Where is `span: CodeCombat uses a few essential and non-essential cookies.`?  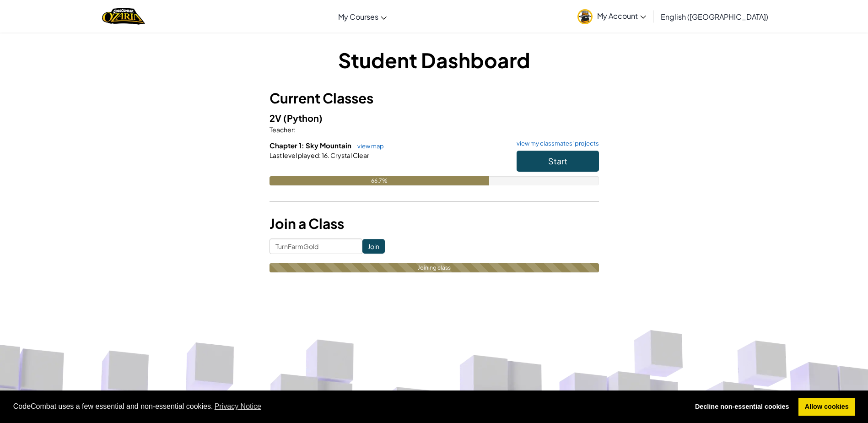 span: CodeCombat uses a few essential and non-essential cookies. is located at coordinates (347, 406).